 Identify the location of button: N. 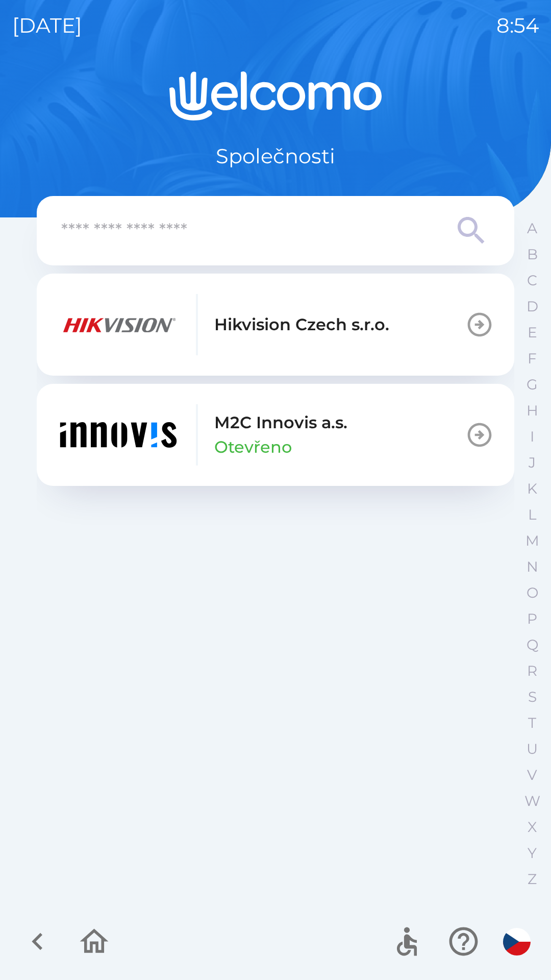
(533, 567).